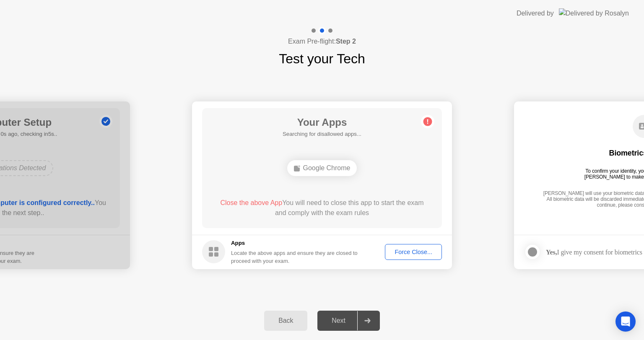  I want to click on strong: Yes,, so click(551, 252).